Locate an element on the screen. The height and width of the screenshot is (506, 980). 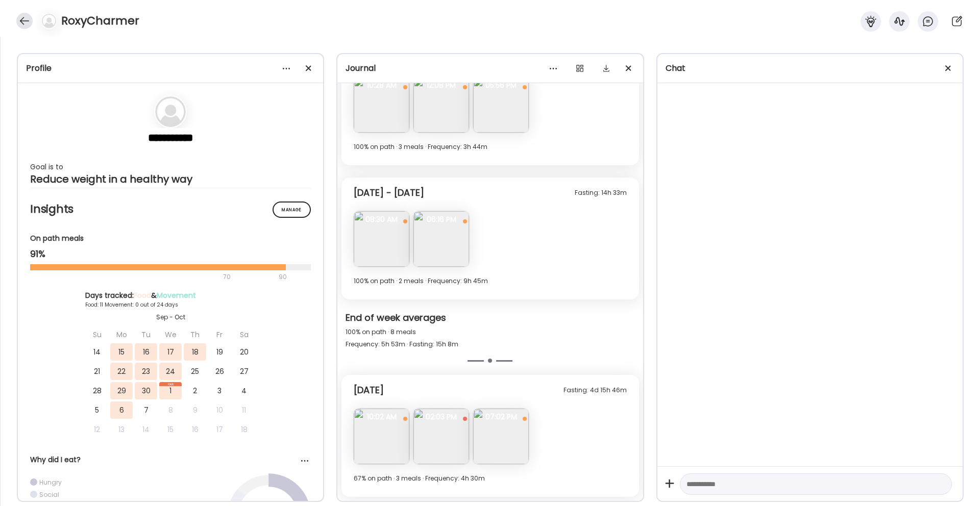
div: Th is located at coordinates (195, 335).